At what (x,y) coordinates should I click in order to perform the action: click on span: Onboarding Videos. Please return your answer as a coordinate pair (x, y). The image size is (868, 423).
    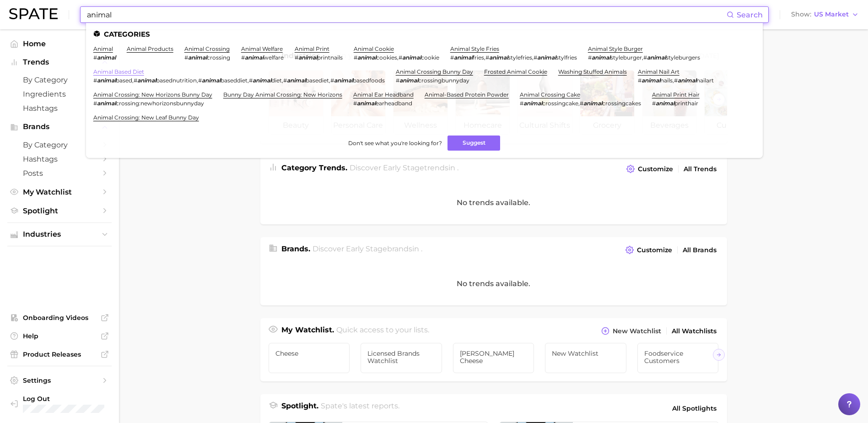
    Looking at the image, I should click on (60, 317).